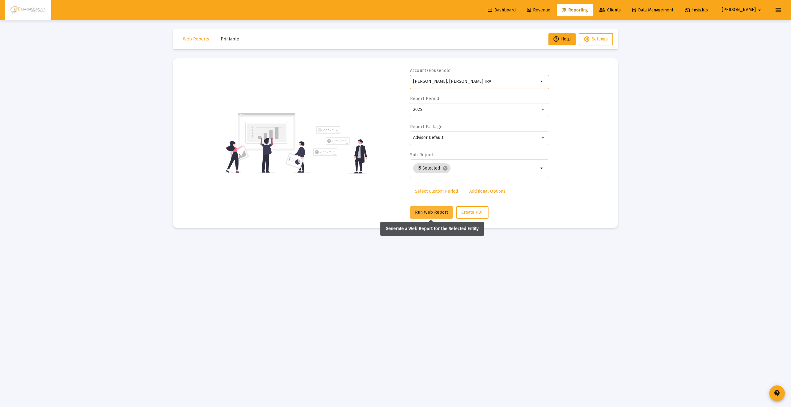 The image size is (791, 407). I want to click on img: reporting-alt, so click(340, 150).